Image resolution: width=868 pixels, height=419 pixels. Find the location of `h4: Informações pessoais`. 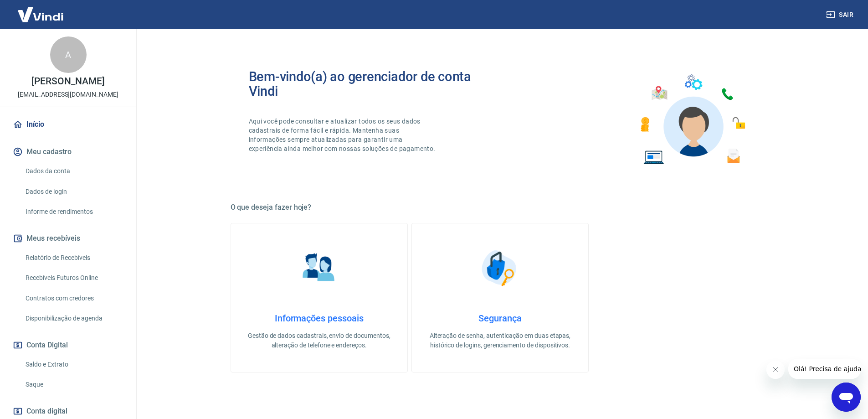

h4: Informações pessoais is located at coordinates (319, 318).